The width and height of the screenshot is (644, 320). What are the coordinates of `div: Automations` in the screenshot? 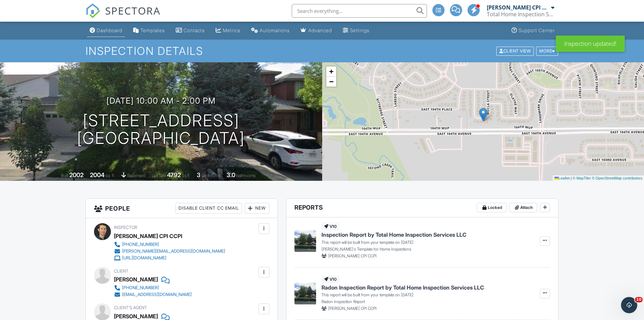 It's located at (275, 30).